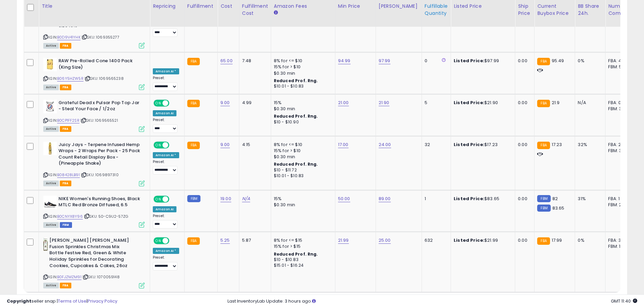 Image resolution: width=644 pixels, height=308 pixels. I want to click on div: $10 - $10.90, so click(302, 122).